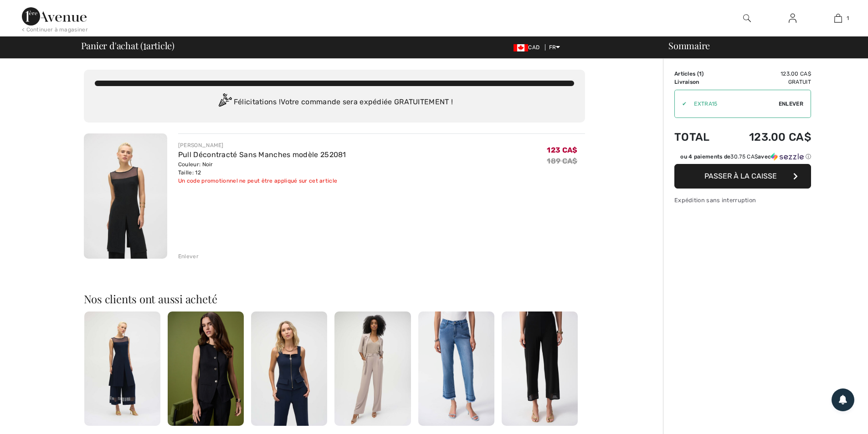  What do you see at coordinates (791, 104) in the screenshot?
I see `span: Enlever` at bounding box center [791, 104].